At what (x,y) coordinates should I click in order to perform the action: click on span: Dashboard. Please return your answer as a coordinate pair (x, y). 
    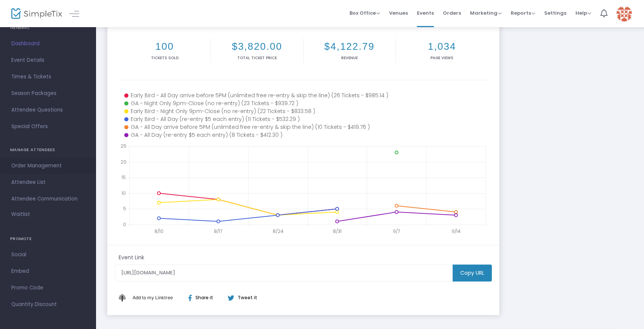
    Looking at the image, I should click on (48, 44).